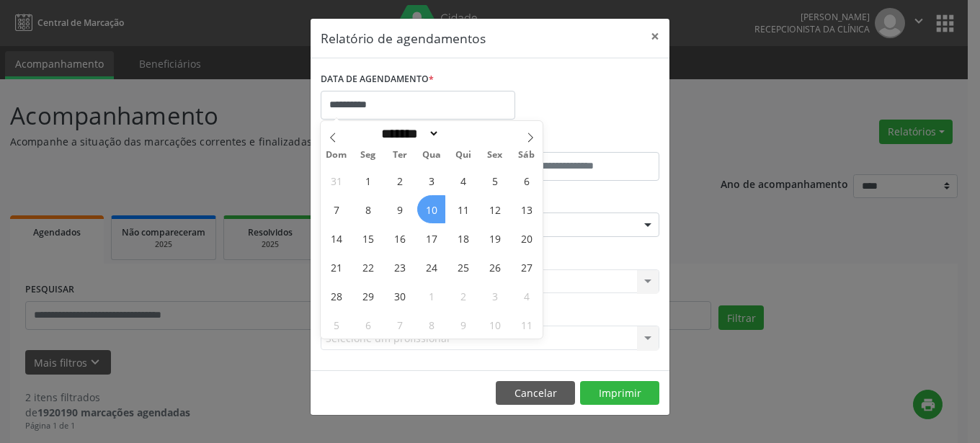 This screenshot has height=443, width=980. Describe the element at coordinates (526, 324) in the screenshot. I see `span: Outubro 11, 2025` at that location.